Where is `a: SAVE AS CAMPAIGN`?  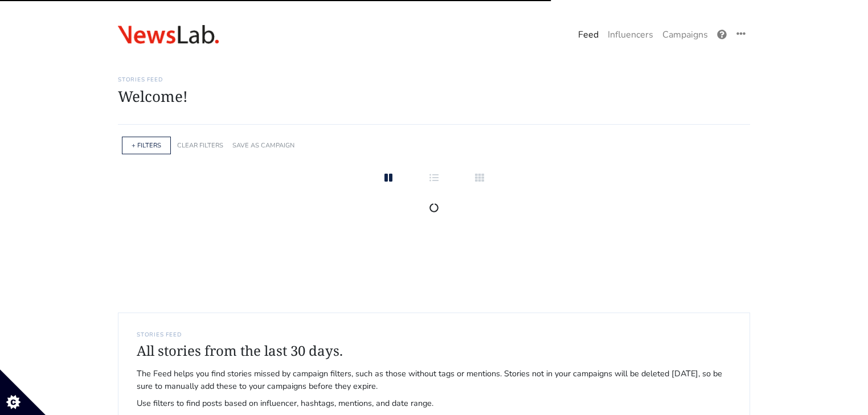 a: SAVE AS CAMPAIGN is located at coordinates (263, 145).